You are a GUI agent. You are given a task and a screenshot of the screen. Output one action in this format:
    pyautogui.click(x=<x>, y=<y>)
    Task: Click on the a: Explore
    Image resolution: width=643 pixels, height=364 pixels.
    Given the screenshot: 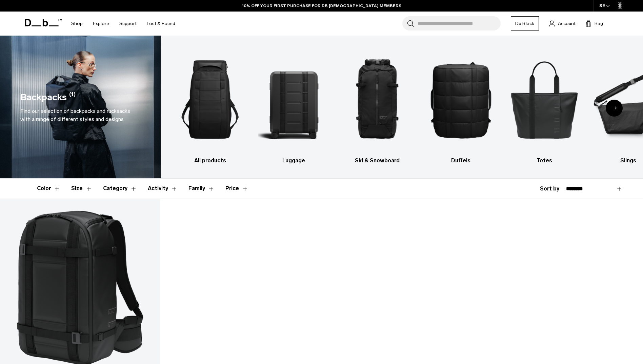 What is the action you would take?
    pyautogui.click(x=101, y=23)
    